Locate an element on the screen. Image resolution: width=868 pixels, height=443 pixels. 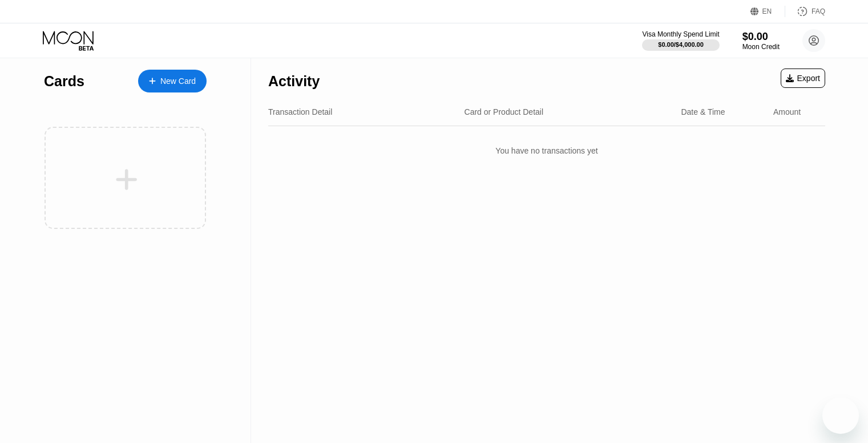
div: Visa Monthly Spend Limit$0.00/$4,000.00 is located at coordinates (680, 41).